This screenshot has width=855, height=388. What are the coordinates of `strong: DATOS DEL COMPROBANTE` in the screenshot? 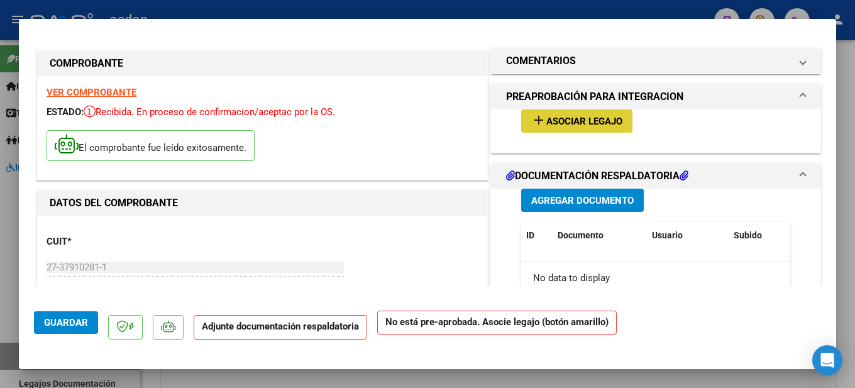 It's located at (114, 203).